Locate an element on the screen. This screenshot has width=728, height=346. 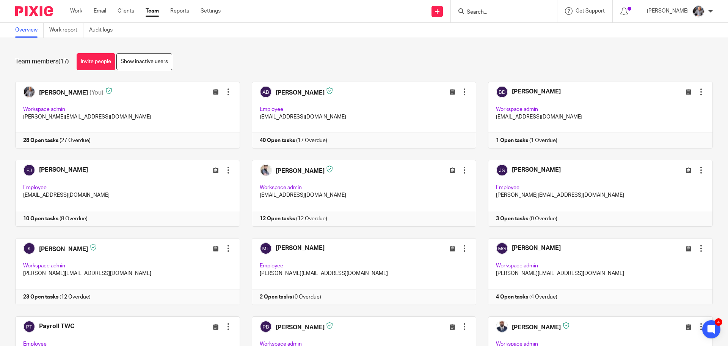
h1: Team members is located at coordinates (42, 61).